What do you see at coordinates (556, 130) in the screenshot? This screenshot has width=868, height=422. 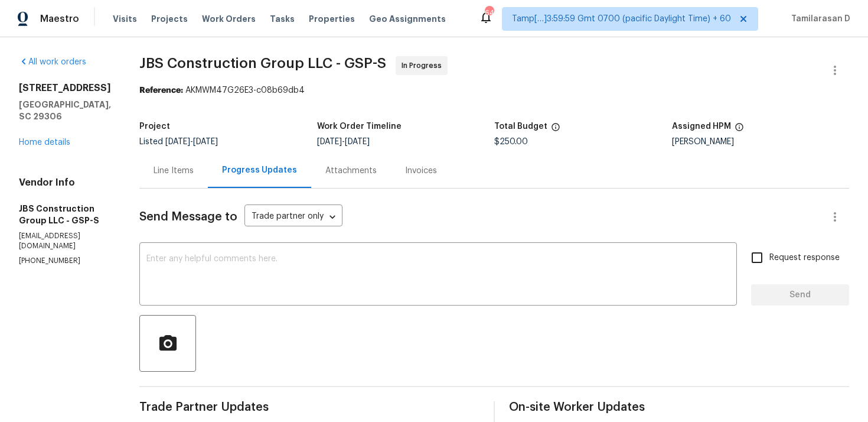 I see `span: The total cost of line items that have been proposed by Opendoor. This sum includes line items th...` at bounding box center [556, 130].